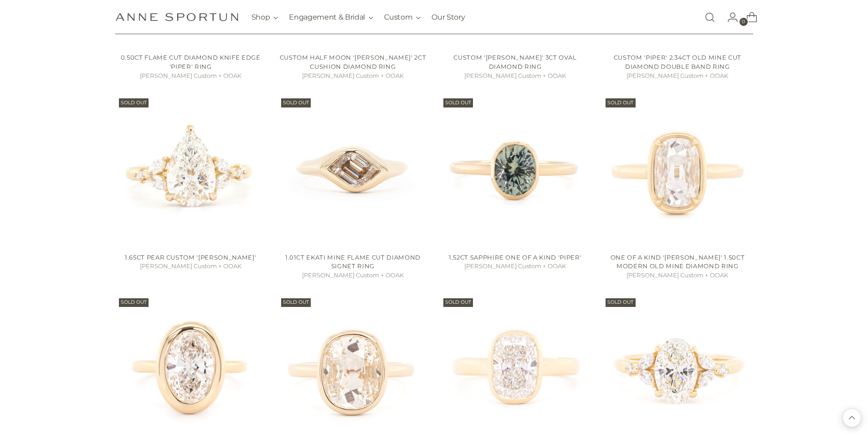 The height and width of the screenshot is (434, 868). I want to click on a: 1.65ct Pear Custom 'Kathleen', so click(190, 170).